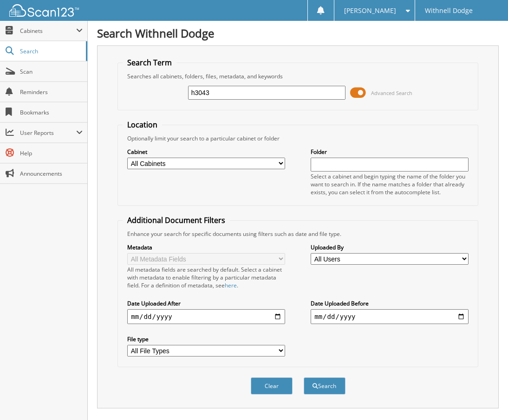 The width and height of the screenshot is (508, 420). I want to click on span: Reminders, so click(51, 92).